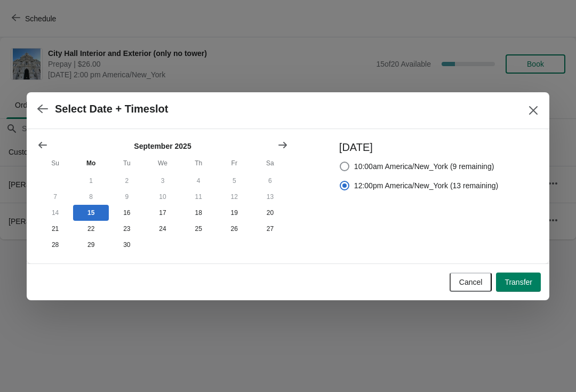 The height and width of the screenshot is (392, 576). I want to click on button: Tuesday September 23 2025, so click(127, 229).